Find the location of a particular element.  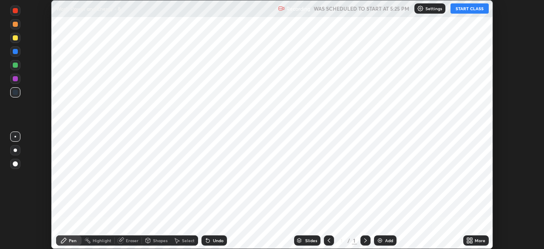

p: Settings is located at coordinates (434, 9).